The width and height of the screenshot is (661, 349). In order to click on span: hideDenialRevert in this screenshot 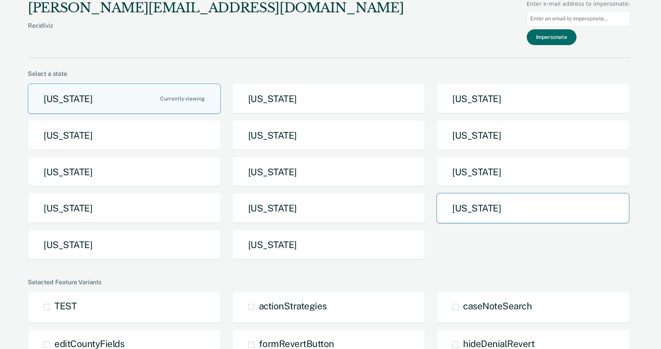, I will do `click(498, 344)`.